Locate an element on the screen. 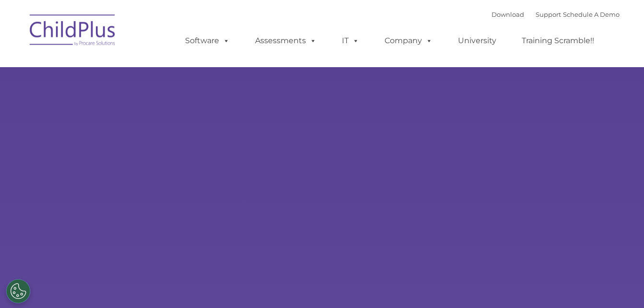 This screenshot has width=644, height=308. a: Schedule A Demo is located at coordinates (591, 14).